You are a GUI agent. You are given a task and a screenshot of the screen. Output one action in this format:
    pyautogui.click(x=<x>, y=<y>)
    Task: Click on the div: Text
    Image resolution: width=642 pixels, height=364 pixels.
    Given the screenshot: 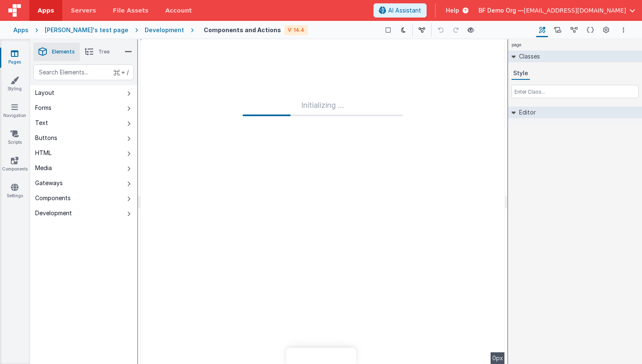 What is the action you would take?
    pyautogui.click(x=41, y=123)
    